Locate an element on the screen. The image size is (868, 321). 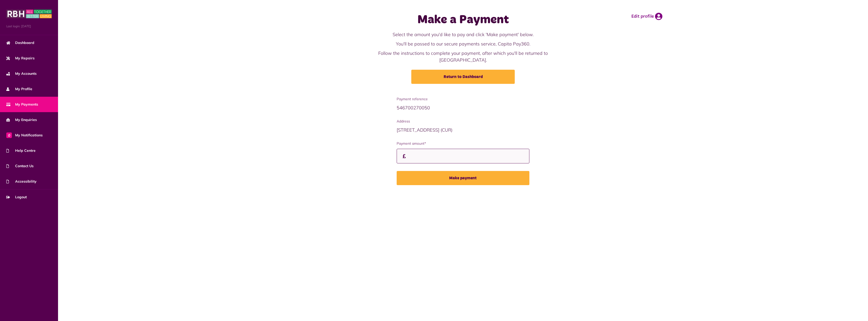
label: Payment amount* is located at coordinates (463, 144).